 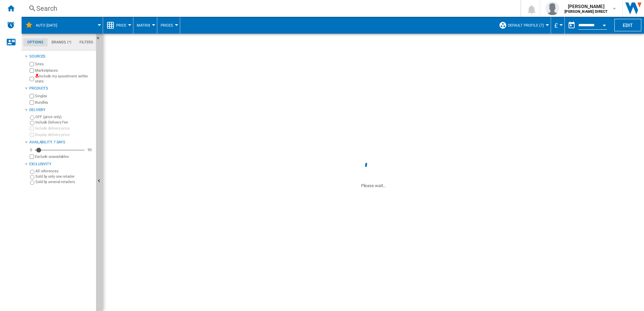 I want to click on label: Sold by only one retailer, so click(x=64, y=176).